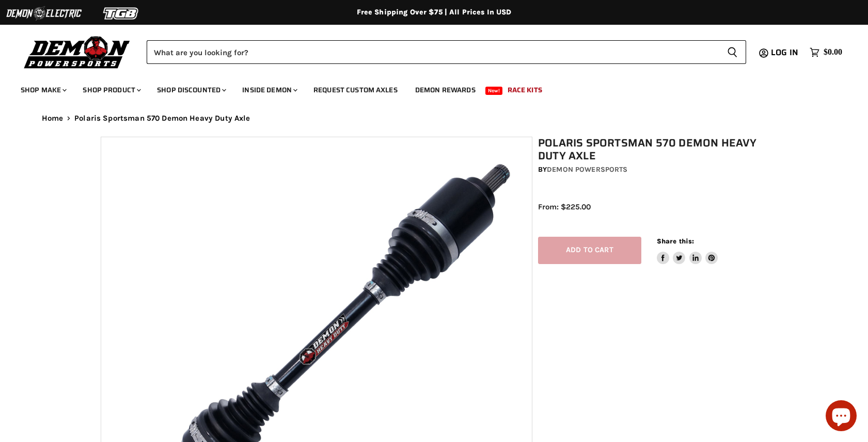 The image size is (868, 442). I want to click on form: Product, so click(446, 52).